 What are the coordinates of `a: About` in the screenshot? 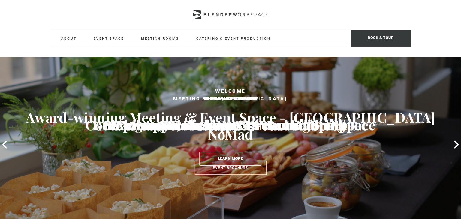 It's located at (69, 38).